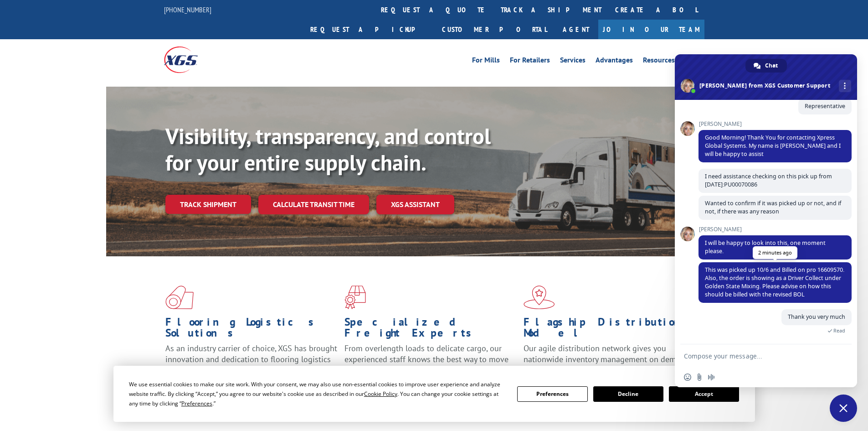 The image size is (868, 431). Describe the element at coordinates (317, 393) in the screenshot. I see `div: We use essential cookies to make our site work. With your consent, we may also use non-essential ...` at that location.